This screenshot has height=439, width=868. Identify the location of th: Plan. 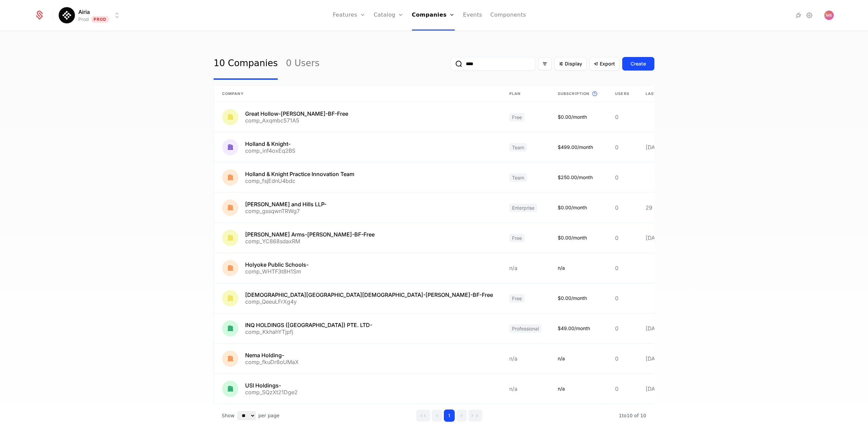
(526, 94).